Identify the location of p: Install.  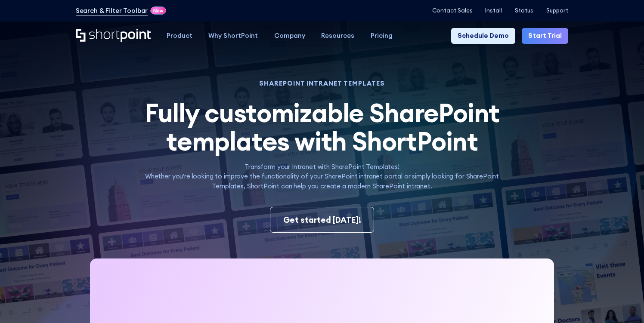
(493, 10).